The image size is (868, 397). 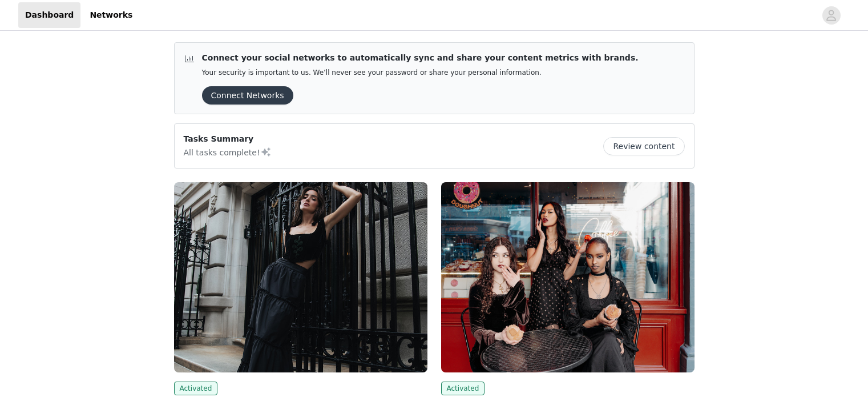 I want to click on p: Tasks Summary, so click(x=228, y=139).